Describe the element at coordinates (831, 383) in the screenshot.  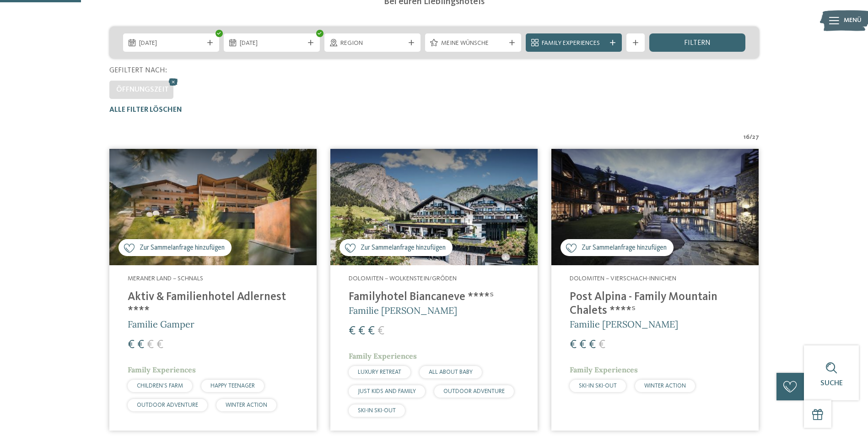
I see `span: Suche` at that location.